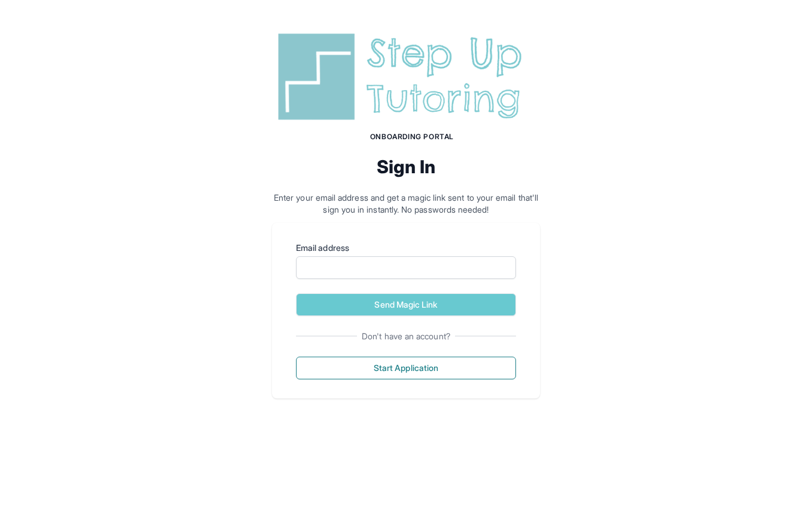 Image resolution: width=812 pixels, height=509 pixels. What do you see at coordinates (406, 305) in the screenshot?
I see `button: Send Magic Link` at bounding box center [406, 305].